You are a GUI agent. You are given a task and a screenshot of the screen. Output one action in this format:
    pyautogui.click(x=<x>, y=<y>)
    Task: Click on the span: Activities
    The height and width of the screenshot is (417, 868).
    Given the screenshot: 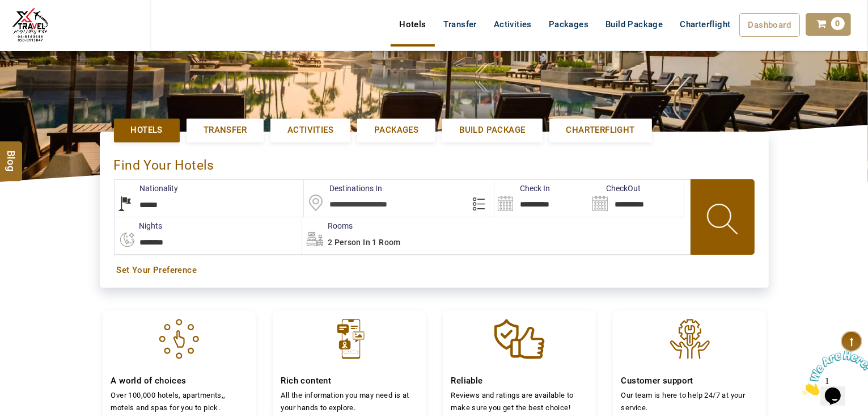 What is the action you would take?
    pyautogui.click(x=310, y=130)
    